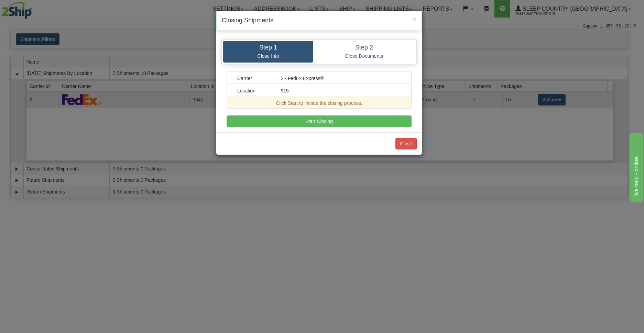 This screenshot has height=333, width=644. Describe the element at coordinates (268, 52) in the screenshot. I see `a: Step 1 Close Info` at that location.